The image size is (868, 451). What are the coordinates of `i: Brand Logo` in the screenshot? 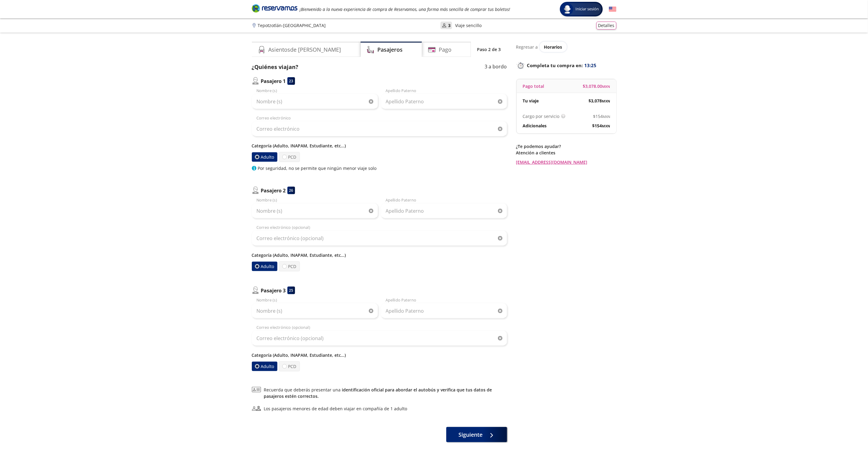 It's located at (275, 8).